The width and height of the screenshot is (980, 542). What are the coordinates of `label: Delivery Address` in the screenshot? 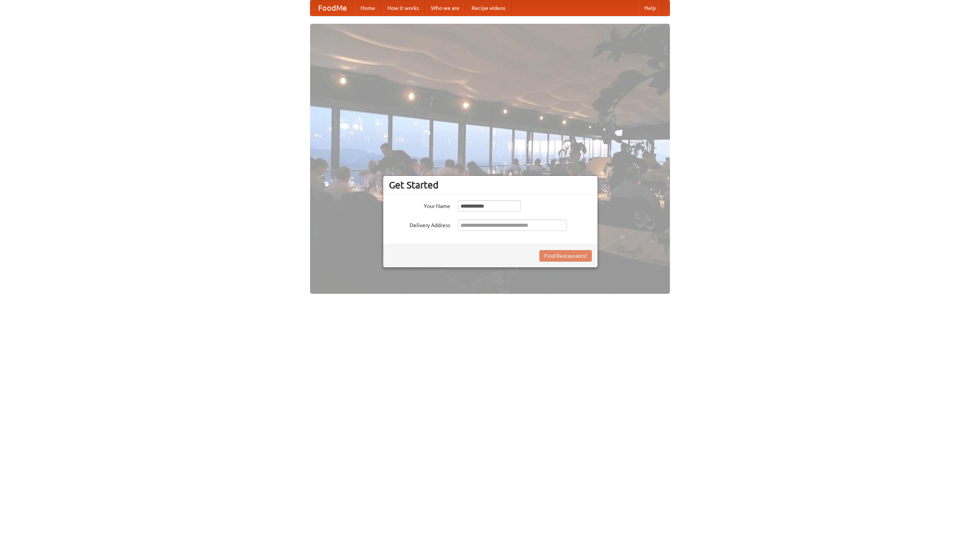 It's located at (420, 224).